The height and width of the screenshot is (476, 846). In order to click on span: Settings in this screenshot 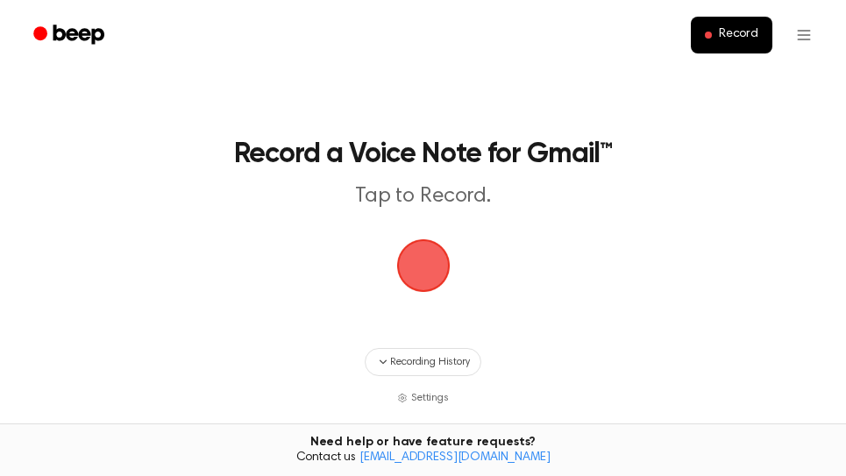, I will do `click(430, 398)`.